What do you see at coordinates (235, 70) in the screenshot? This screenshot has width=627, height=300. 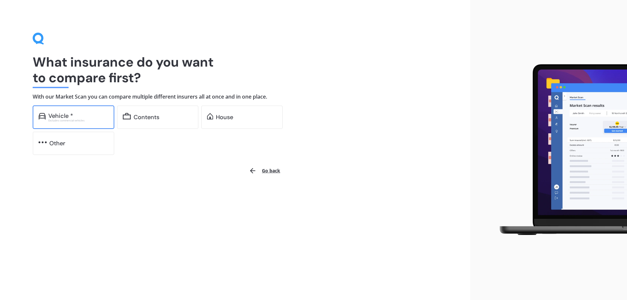 I see `h1: What insurance do you want to compare first?` at bounding box center [235, 70].